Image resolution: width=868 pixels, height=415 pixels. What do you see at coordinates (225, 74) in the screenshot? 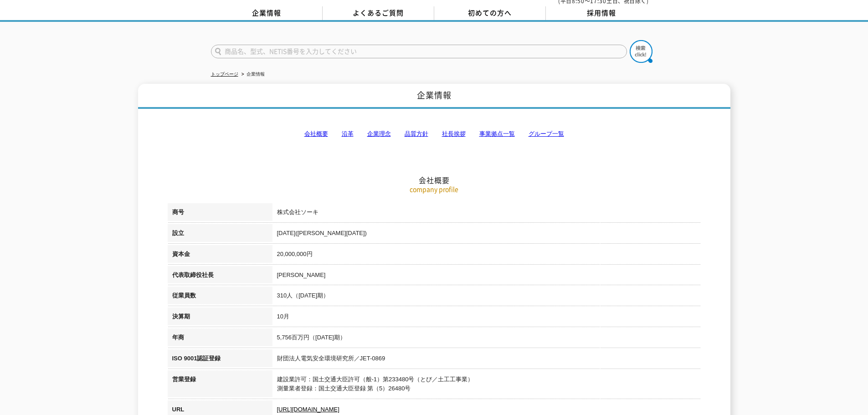
I see `a: トップページ` at bounding box center [225, 74].